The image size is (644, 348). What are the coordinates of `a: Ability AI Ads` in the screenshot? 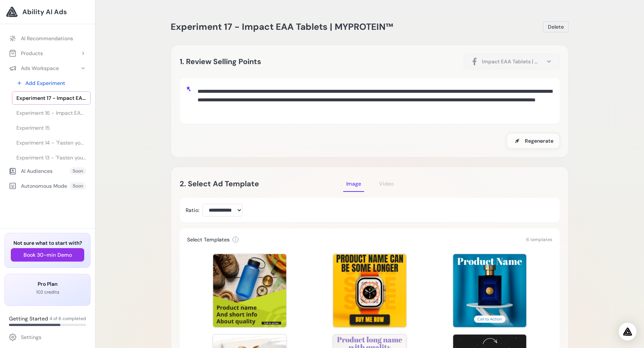 It's located at (47, 12).